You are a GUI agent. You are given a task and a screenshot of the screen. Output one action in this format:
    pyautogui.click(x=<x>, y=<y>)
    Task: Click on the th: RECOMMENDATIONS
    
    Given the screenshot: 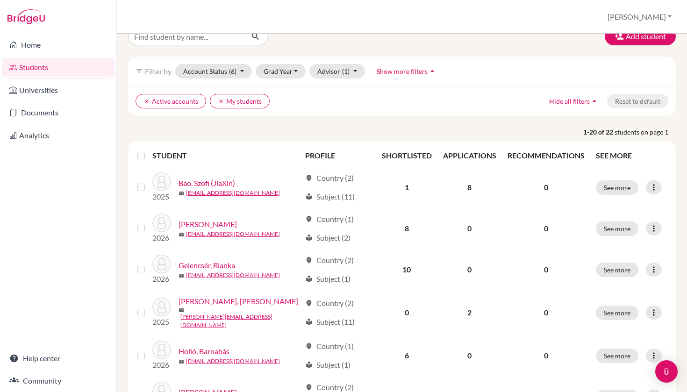 What is the action you would take?
    pyautogui.click(x=545, y=156)
    